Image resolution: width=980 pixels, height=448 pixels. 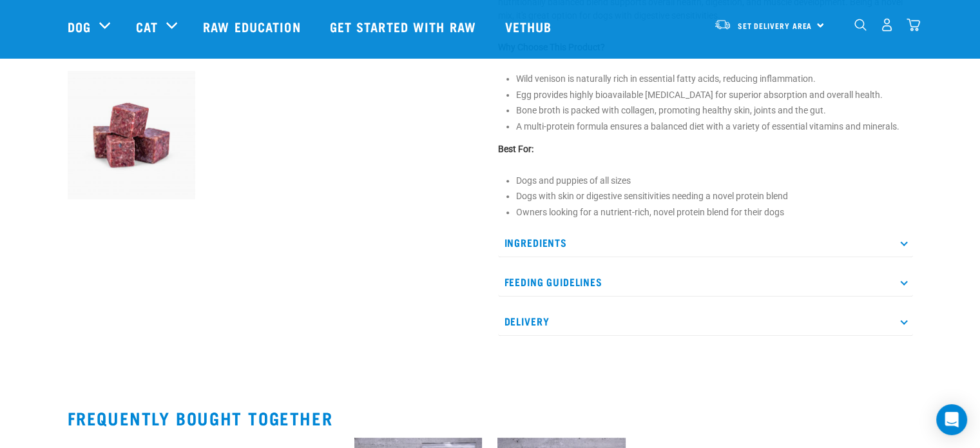 I want to click on a: Cat, so click(x=147, y=27).